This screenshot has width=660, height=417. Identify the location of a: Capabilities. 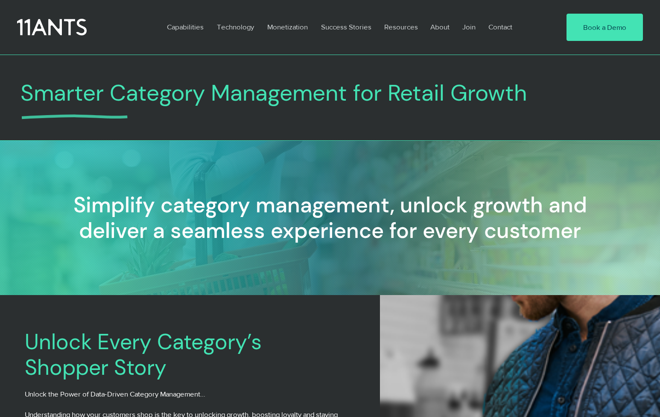
(185, 27).